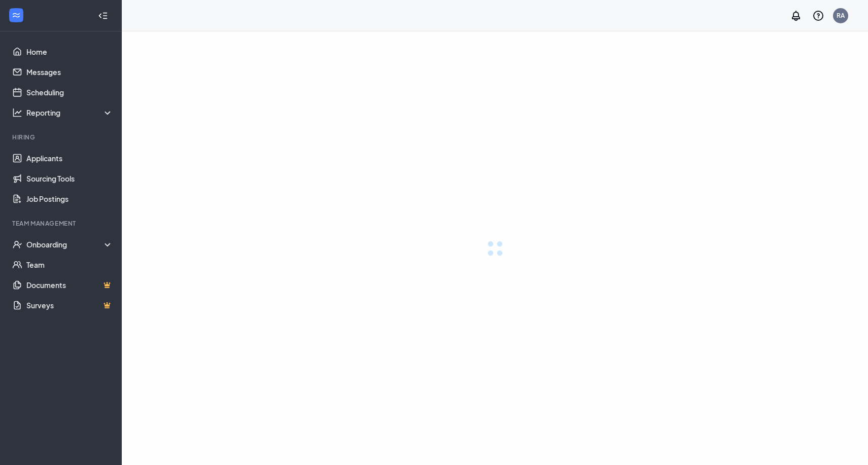 Image resolution: width=868 pixels, height=465 pixels. Describe the element at coordinates (69, 199) in the screenshot. I see `a: Job Postings` at that location.